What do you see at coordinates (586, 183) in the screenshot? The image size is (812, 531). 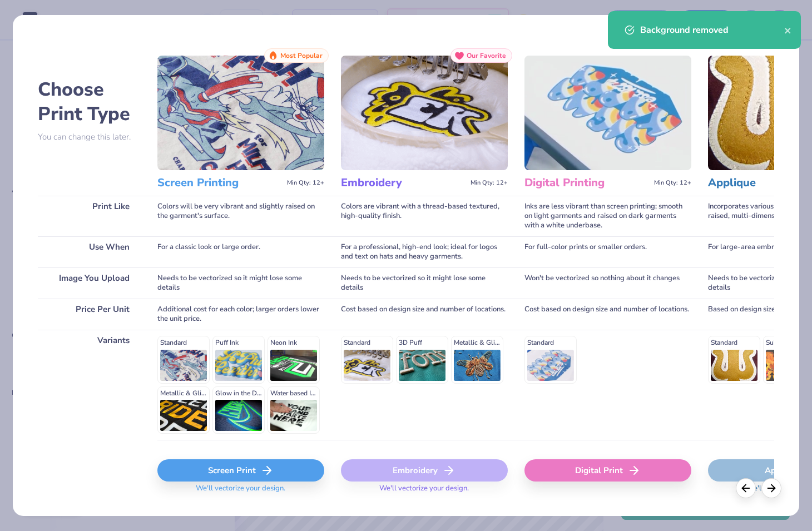 I see `h3: Digital Printing` at bounding box center [586, 183].